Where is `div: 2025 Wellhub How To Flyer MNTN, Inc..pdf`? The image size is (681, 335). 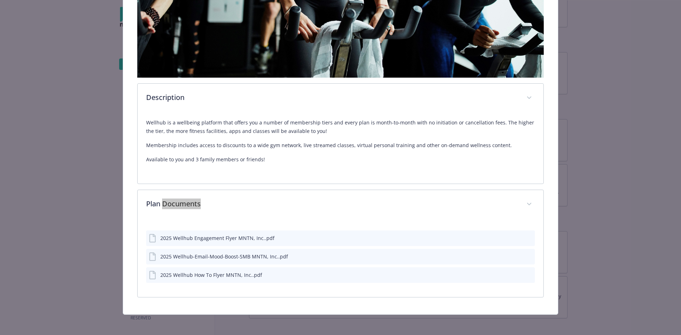 div: 2025 Wellhub How To Flyer MNTN, Inc..pdf is located at coordinates (211, 275).